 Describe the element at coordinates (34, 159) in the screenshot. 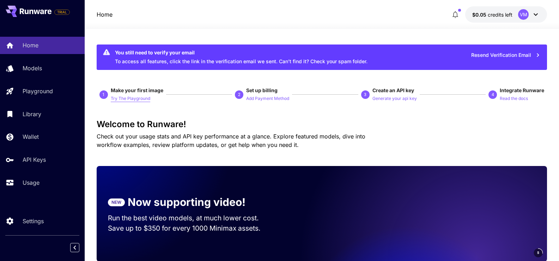

I see `p: API Keys` at that location.